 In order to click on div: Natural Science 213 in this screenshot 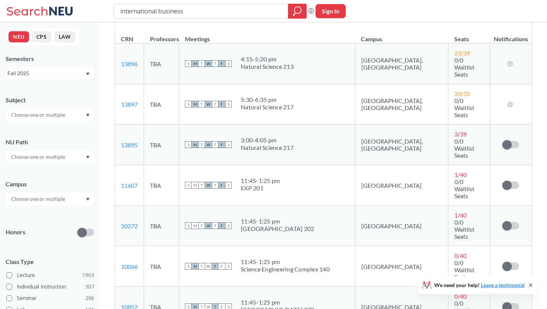, I will do `click(267, 67)`.